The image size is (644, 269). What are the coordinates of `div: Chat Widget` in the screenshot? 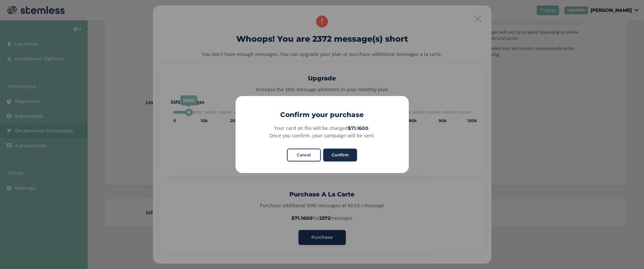 It's located at (627, 253).